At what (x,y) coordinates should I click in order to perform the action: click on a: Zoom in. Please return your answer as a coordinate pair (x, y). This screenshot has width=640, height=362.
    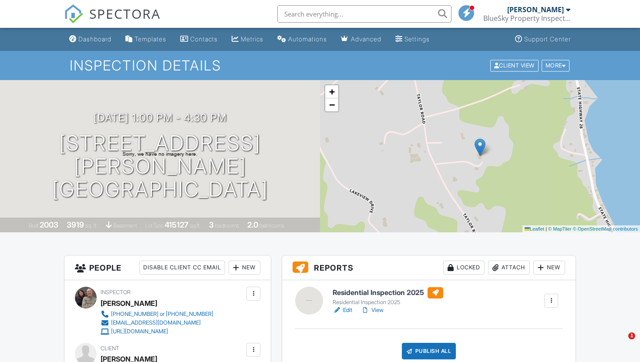
    Looking at the image, I should click on (332, 92).